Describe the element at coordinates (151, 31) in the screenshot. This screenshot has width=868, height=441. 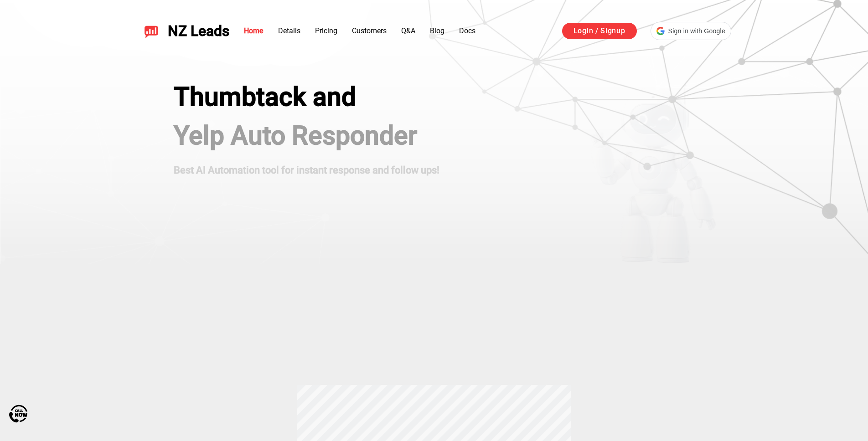
I see `img: NZ Leads logo` at that location.